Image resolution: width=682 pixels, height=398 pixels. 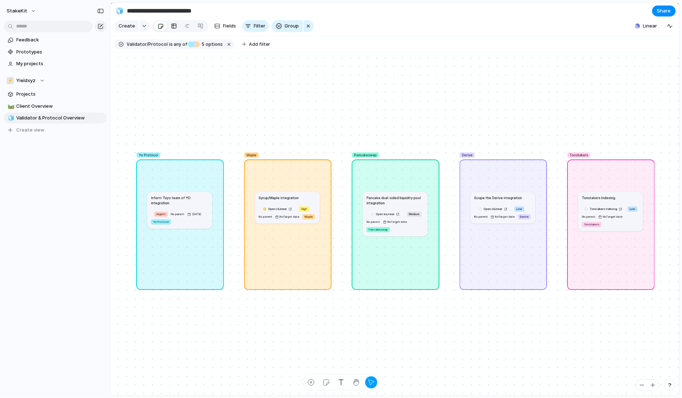 What do you see at coordinates (309, 217) in the screenshot?
I see `button: Maple` at bounding box center [309, 217].